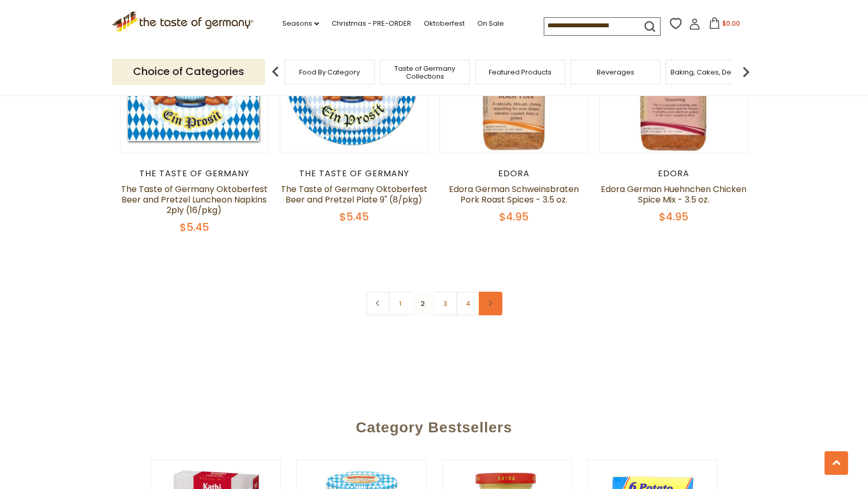 The height and width of the screenshot is (489, 868). I want to click on a: On Sale, so click(490, 24).